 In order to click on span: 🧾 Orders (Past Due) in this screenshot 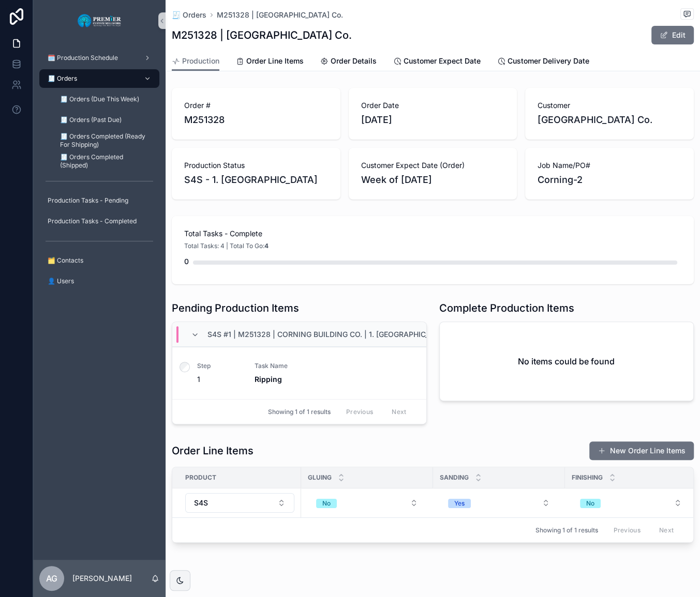, I will do `click(90, 120)`.